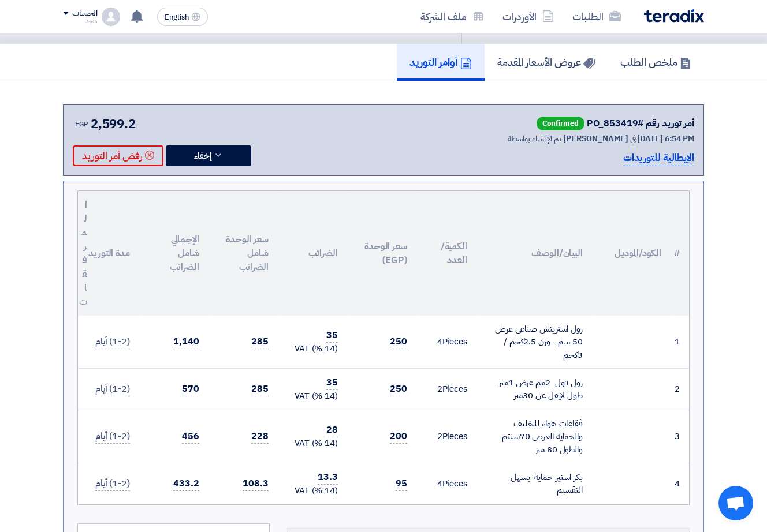 Image resolution: width=767 pixels, height=532 pixels. Describe the element at coordinates (243, 253) in the screenshot. I see `th: سعر الوحدة شامل الضرائب` at that location.